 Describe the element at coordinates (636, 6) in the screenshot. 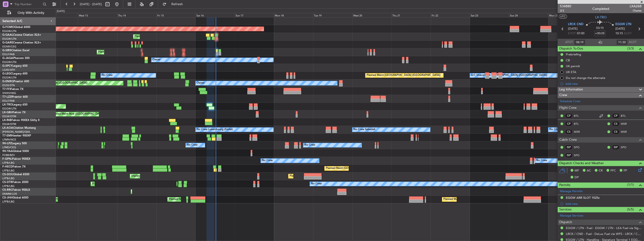

I see `span: LXA26B` at that location.